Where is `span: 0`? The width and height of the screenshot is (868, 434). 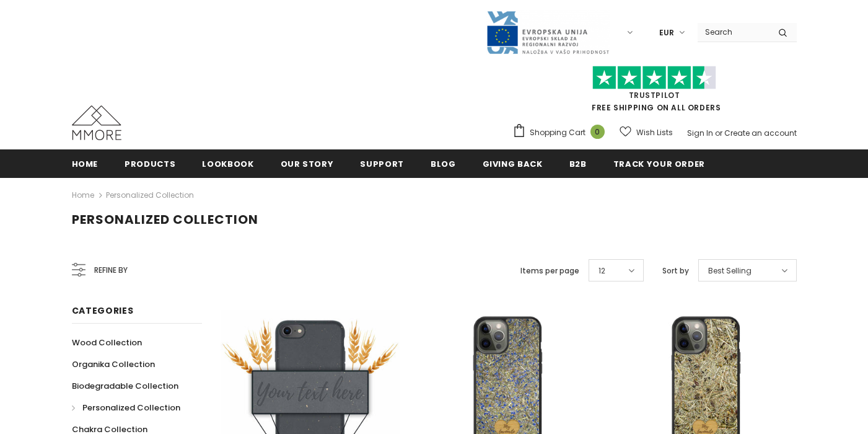
span: 0 is located at coordinates (597, 132).